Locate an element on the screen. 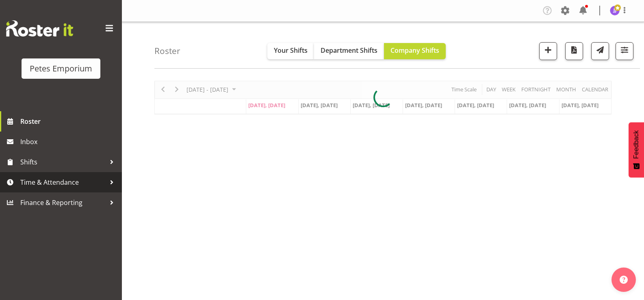 The image size is (644, 300). span: Inbox is located at coordinates (69, 142).